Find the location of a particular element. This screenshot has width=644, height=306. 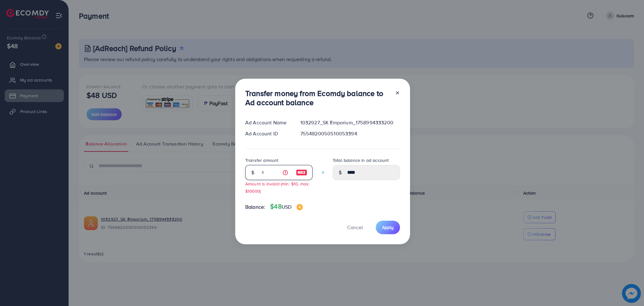

small: Amount is invalid (min: $10, max: $10000) is located at coordinates (277, 187).